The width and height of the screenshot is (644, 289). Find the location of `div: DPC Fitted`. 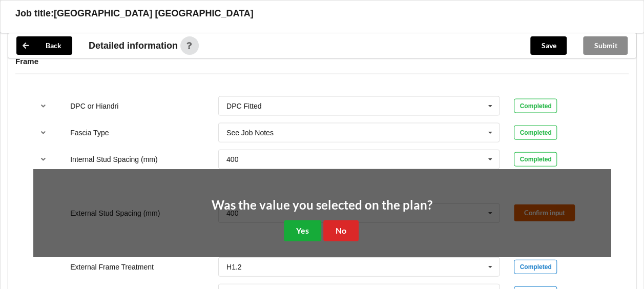

div: DPC Fitted is located at coordinates (244, 106).